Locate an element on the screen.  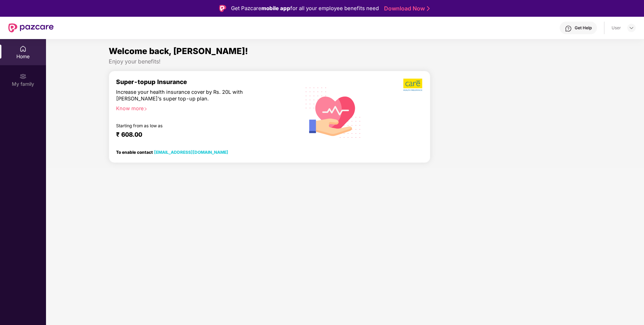
img: New Pazcare Logo is located at coordinates (31, 28).